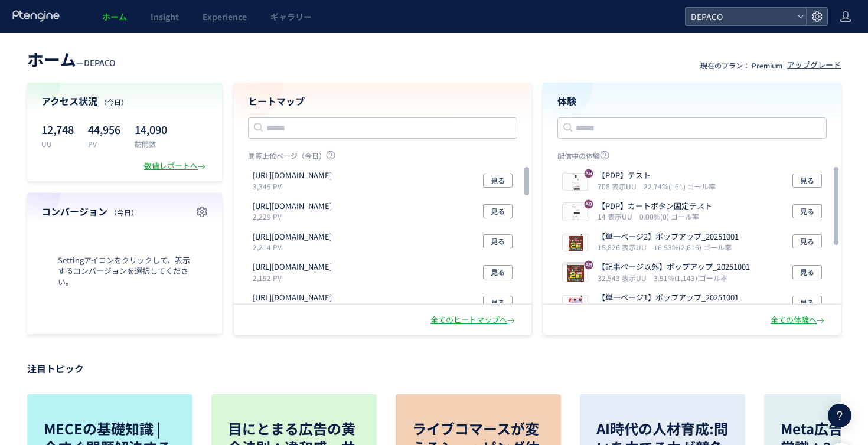 This screenshot has width=868, height=445. Describe the element at coordinates (291, 17) in the screenshot. I see `span: ギャラリー` at that location.